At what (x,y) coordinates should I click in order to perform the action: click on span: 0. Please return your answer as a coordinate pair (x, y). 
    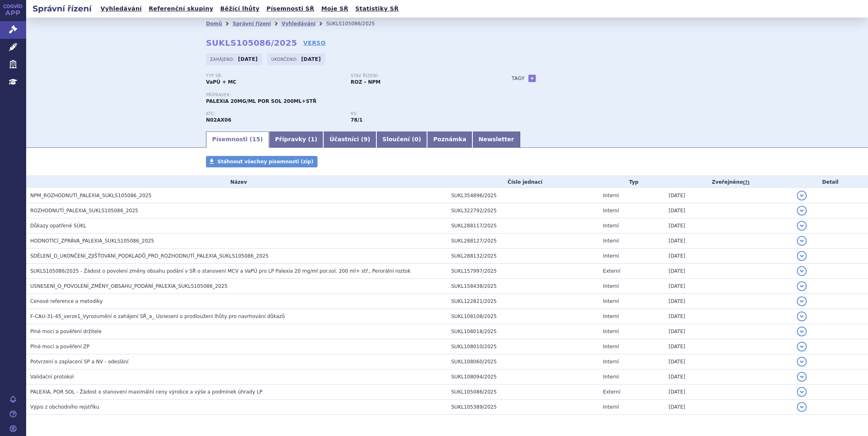
    Looking at the image, I should click on (416, 139).